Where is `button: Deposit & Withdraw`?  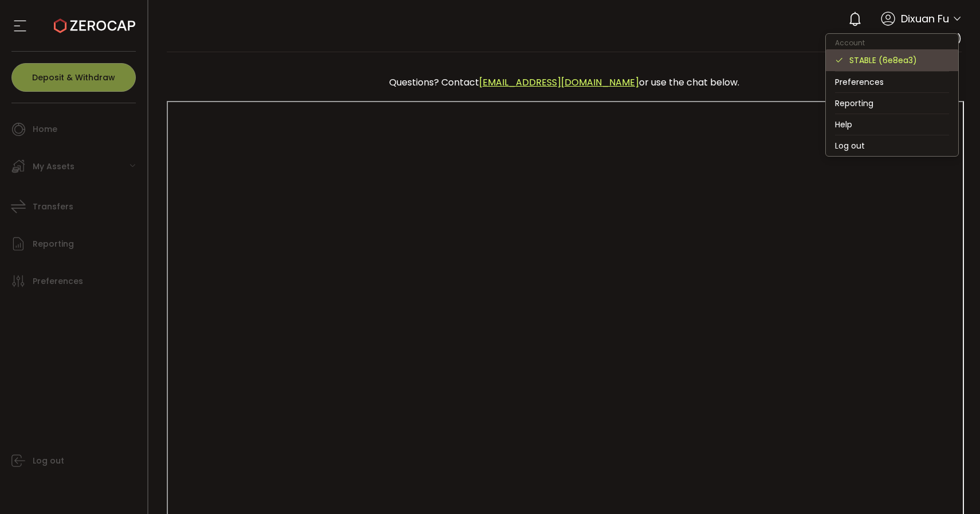
button: Deposit & Withdraw is located at coordinates (73, 77).